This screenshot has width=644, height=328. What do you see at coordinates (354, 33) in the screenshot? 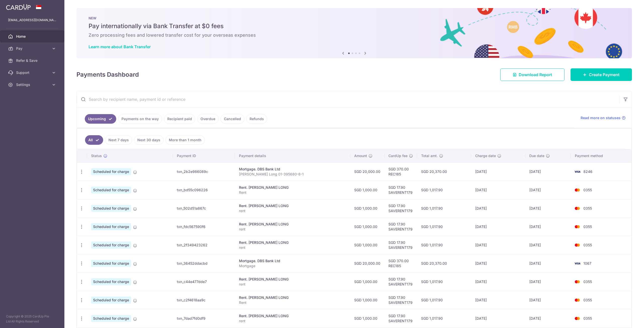
I see `img: Bank transfer banner` at bounding box center [354, 33].